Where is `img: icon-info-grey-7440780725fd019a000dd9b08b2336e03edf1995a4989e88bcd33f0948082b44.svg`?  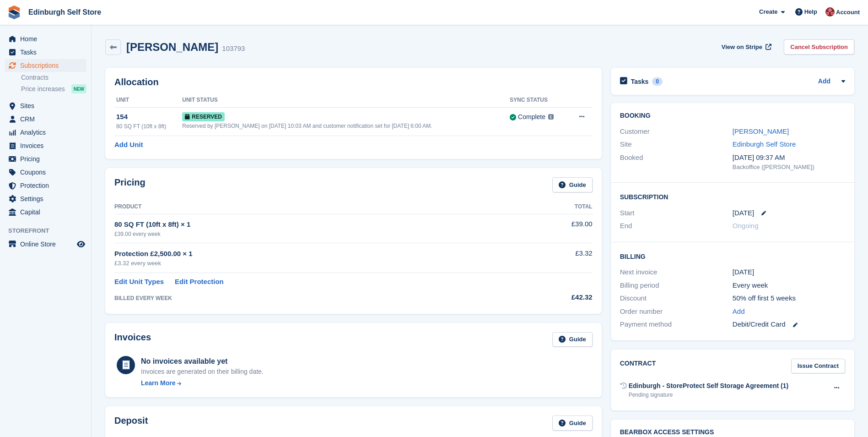 img: icon-info-grey-7440780725fd019a000dd9b08b2336e03edf1995a4989e88bcd33f0948082b44.svg is located at coordinates (551, 117).